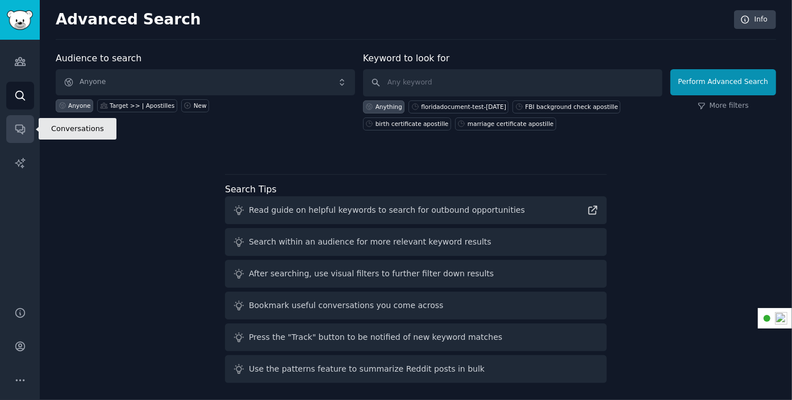 This screenshot has height=400, width=792. What do you see at coordinates (80, 106) in the screenshot?
I see `div: Anyone` at bounding box center [80, 106].